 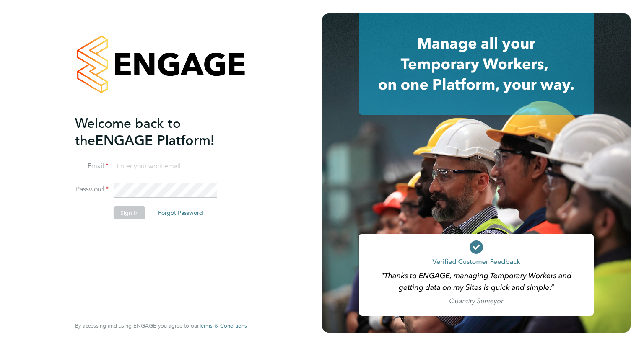 I want to click on button: Forgot Password, so click(x=180, y=213).